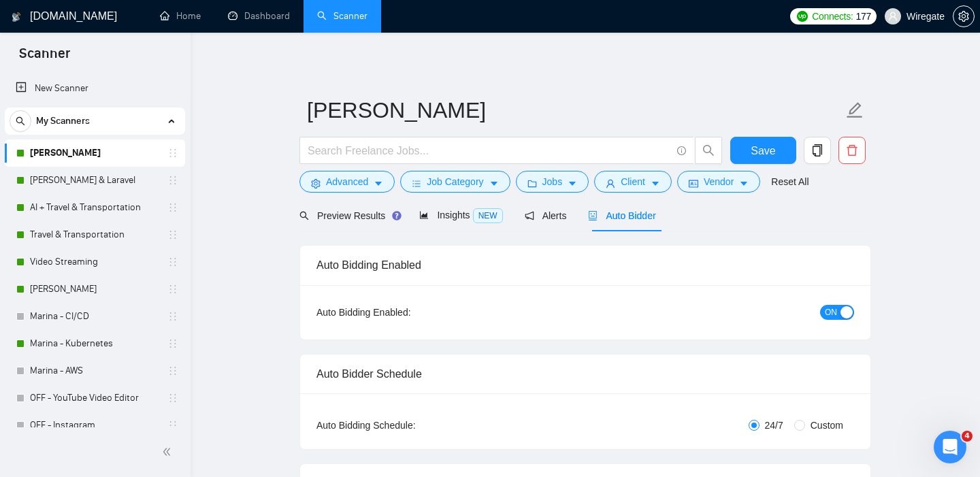 The image size is (980, 477). I want to click on span: 24/7, so click(774, 426).